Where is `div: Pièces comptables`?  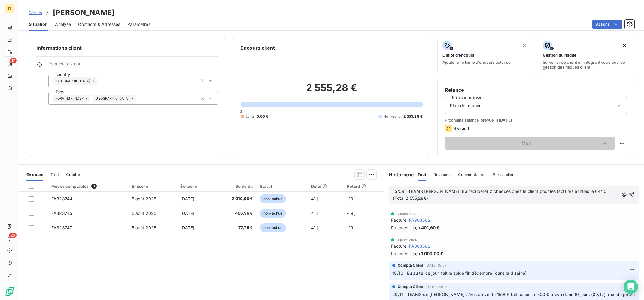 div: Pièces comptables is located at coordinates (88, 186).